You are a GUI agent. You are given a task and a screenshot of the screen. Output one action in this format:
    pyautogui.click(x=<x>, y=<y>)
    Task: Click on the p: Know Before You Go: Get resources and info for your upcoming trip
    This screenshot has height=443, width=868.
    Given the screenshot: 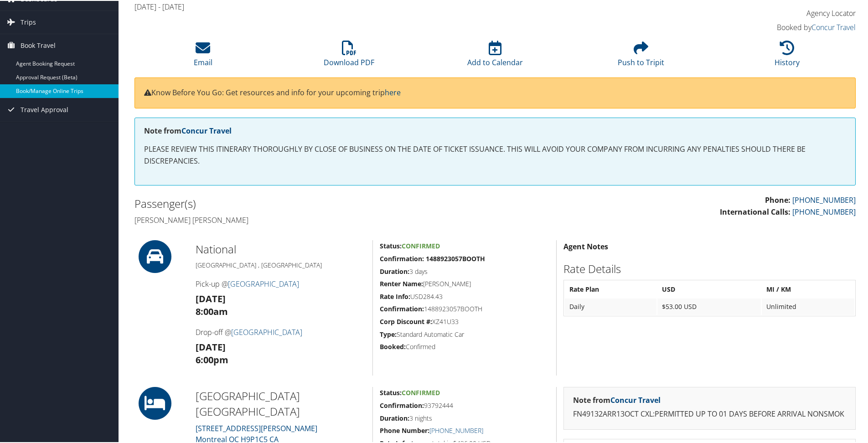 What is the action you would take?
    pyautogui.click(x=495, y=92)
    